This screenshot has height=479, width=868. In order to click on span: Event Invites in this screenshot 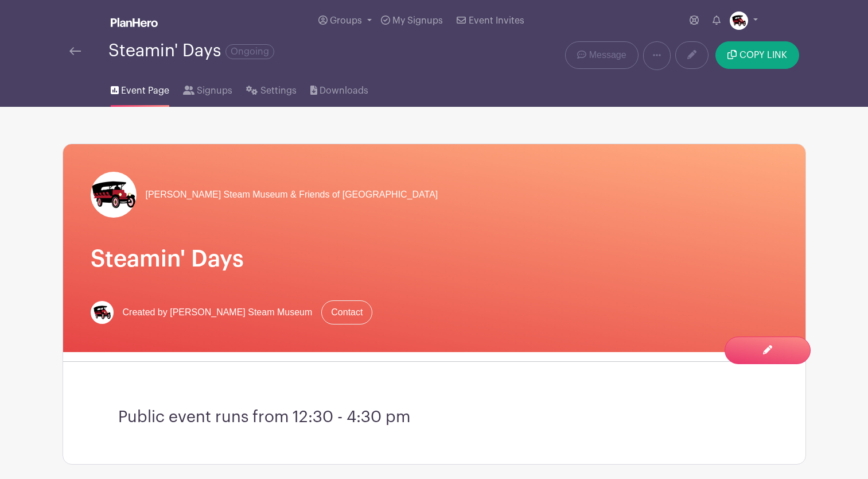, I will do `click(496, 21)`.